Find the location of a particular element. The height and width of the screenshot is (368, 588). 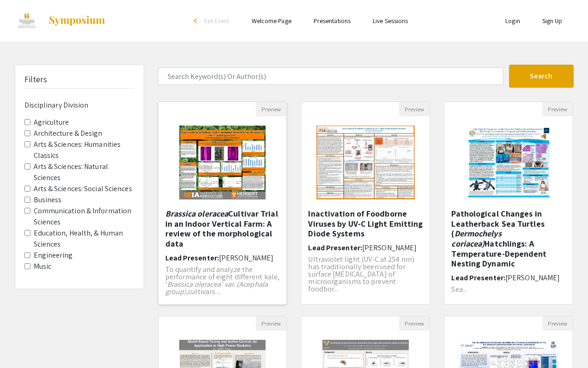

label: Arts & Sciences: Natural Sciences is located at coordinates (84, 172).